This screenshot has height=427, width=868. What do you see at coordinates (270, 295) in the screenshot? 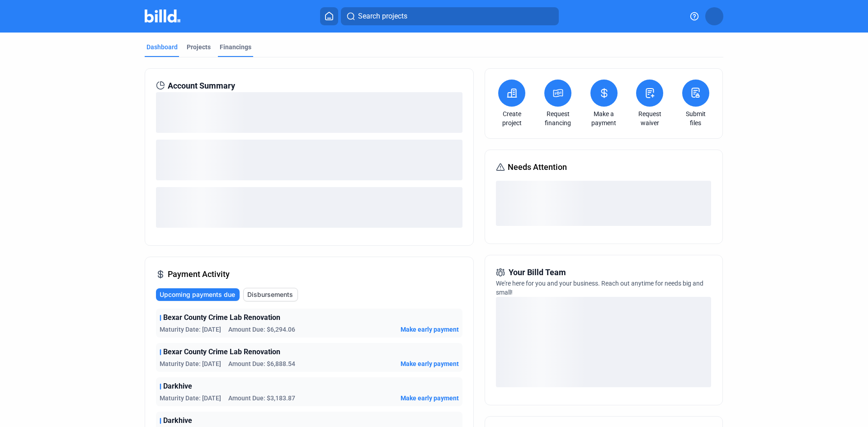
I see `button: Disbursements` at bounding box center [270, 295].